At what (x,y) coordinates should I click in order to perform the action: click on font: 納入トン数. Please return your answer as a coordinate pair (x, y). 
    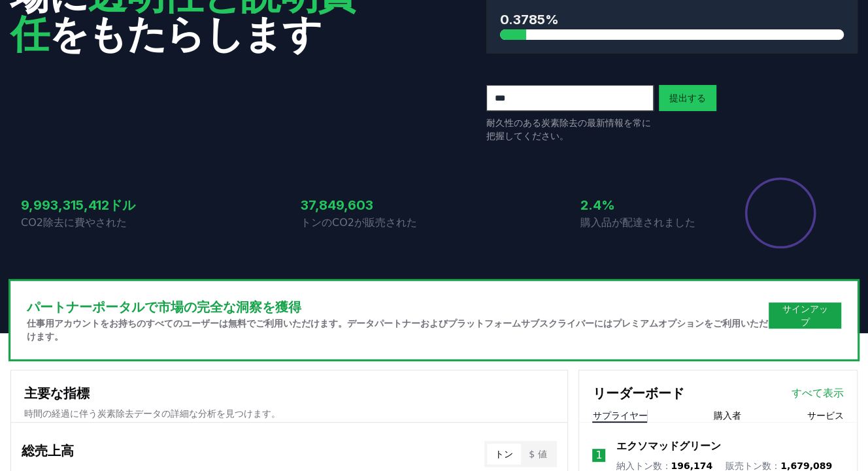
    Looking at the image, I should click on (639, 466).